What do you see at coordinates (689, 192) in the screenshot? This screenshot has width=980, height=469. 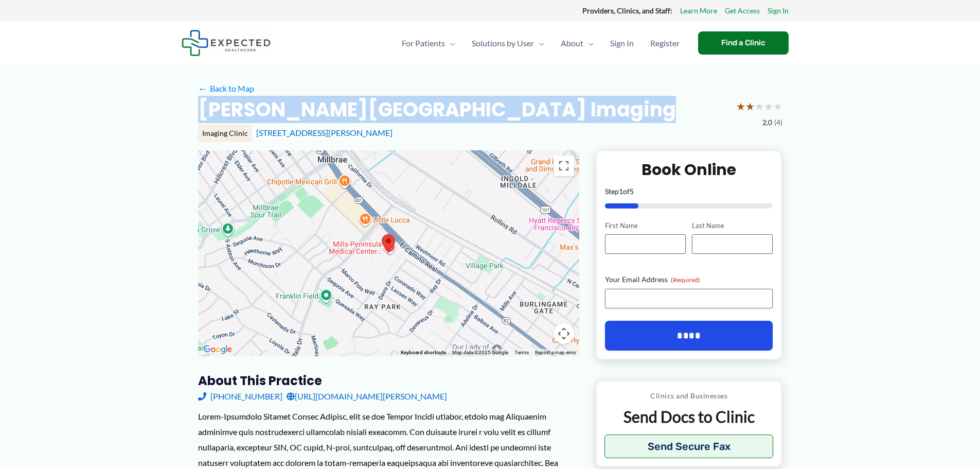 I see `p: Step of` at bounding box center [689, 192].